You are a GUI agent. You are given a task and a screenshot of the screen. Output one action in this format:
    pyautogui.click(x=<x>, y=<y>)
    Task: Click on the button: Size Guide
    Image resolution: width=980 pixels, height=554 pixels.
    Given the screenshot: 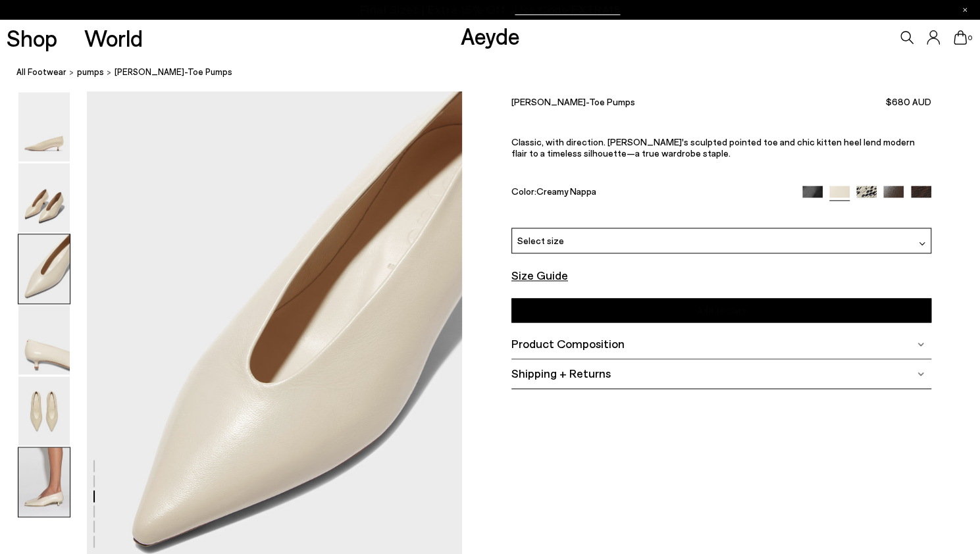 What is the action you would take?
    pyautogui.click(x=540, y=276)
    